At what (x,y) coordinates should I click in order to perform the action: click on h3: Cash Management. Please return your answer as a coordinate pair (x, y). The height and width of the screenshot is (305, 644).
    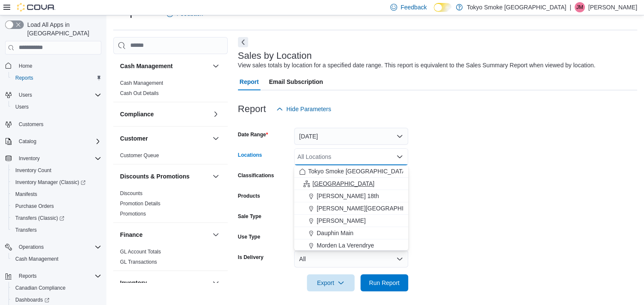
    Looking at the image, I should click on (147, 66).